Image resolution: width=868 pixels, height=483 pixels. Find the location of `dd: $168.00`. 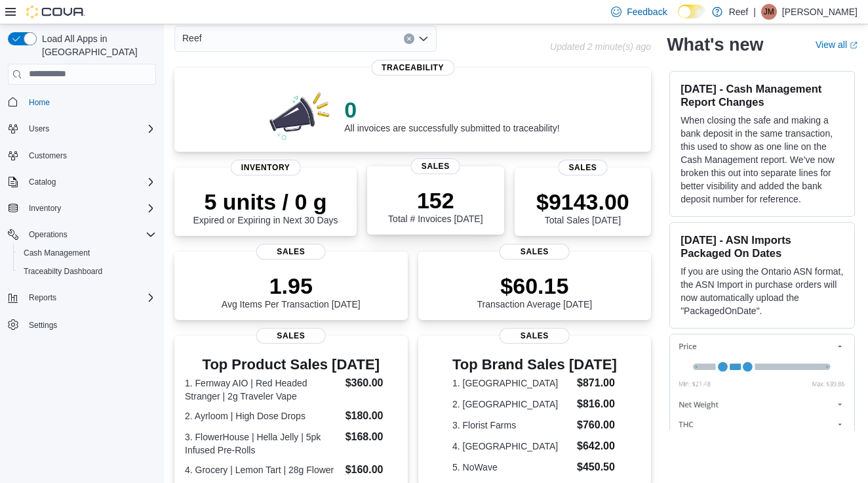

dd: $168.00 is located at coordinates (371, 437).